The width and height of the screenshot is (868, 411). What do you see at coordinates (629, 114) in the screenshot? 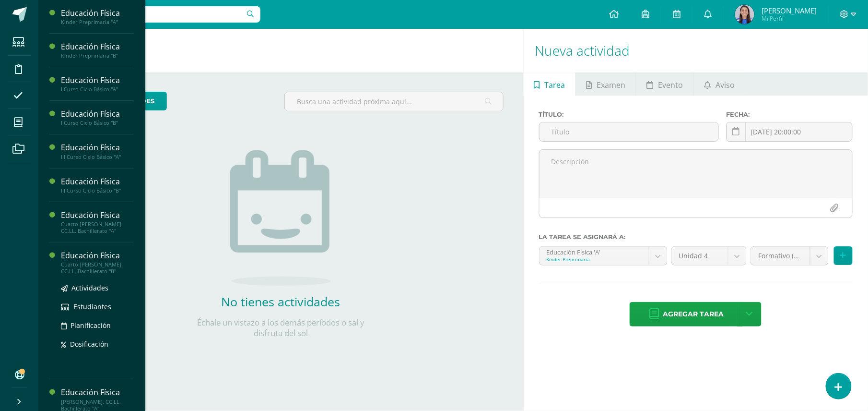
I see `label: Título:` at bounding box center [629, 114].